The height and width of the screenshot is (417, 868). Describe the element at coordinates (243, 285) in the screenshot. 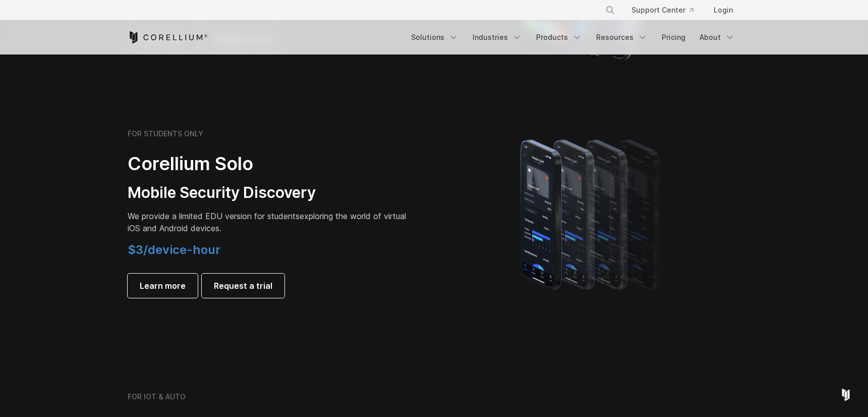

I see `a: Request a trial` at that location.